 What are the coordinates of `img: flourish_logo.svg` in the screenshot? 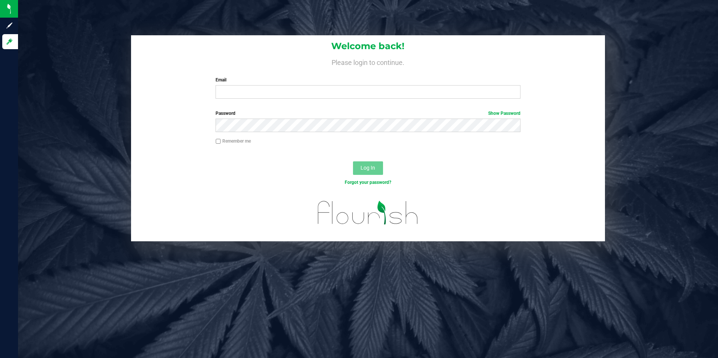 It's located at (368, 213).